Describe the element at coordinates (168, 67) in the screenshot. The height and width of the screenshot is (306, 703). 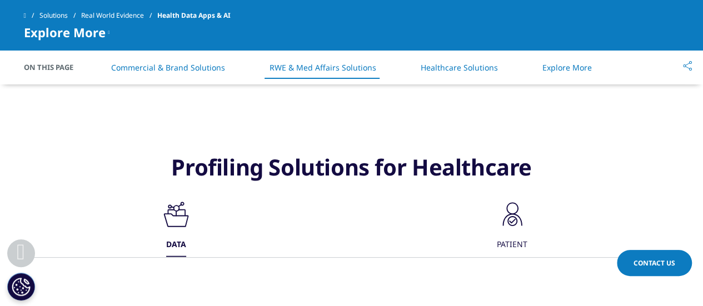
I see `a: Commercial & Brand Solutions` at that location.